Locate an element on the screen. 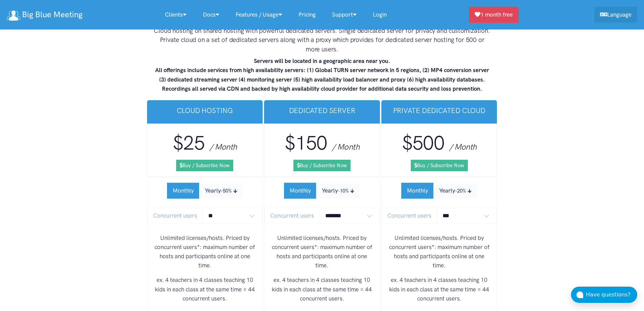 The width and height of the screenshot is (644, 311). h4: Cloud hosting on shared hosting with powerful dedicated servers. Single dedicated server for priv... is located at coordinates (322, 40).